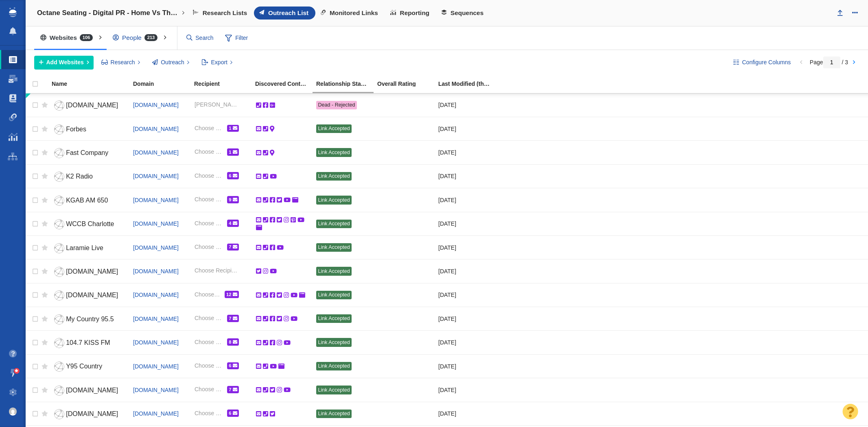 This screenshot has width=868, height=427. What do you see at coordinates (237, 38) in the screenshot?
I see `span: Filter` at bounding box center [237, 38].